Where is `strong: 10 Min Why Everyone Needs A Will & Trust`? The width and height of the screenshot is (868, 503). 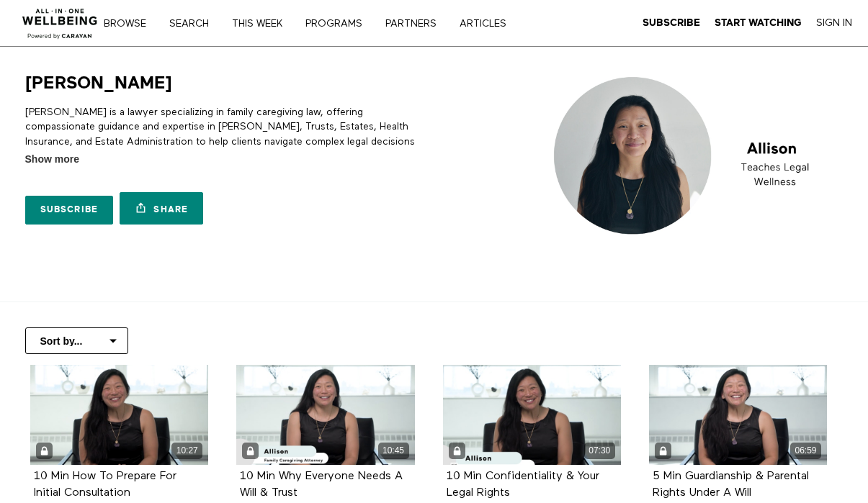 strong: 10 Min Why Everyone Needs A Will & Trust is located at coordinates (321, 484).